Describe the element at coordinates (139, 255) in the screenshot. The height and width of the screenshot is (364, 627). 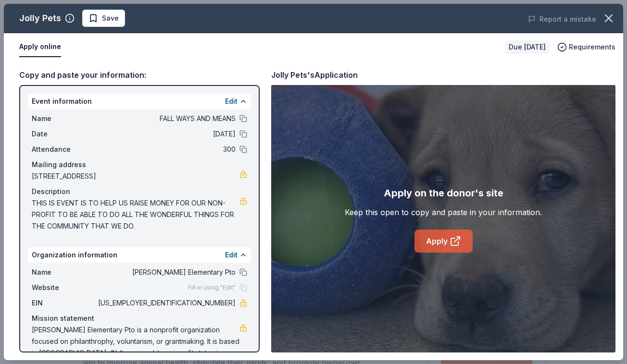
I see `div: Organization information` at that location.